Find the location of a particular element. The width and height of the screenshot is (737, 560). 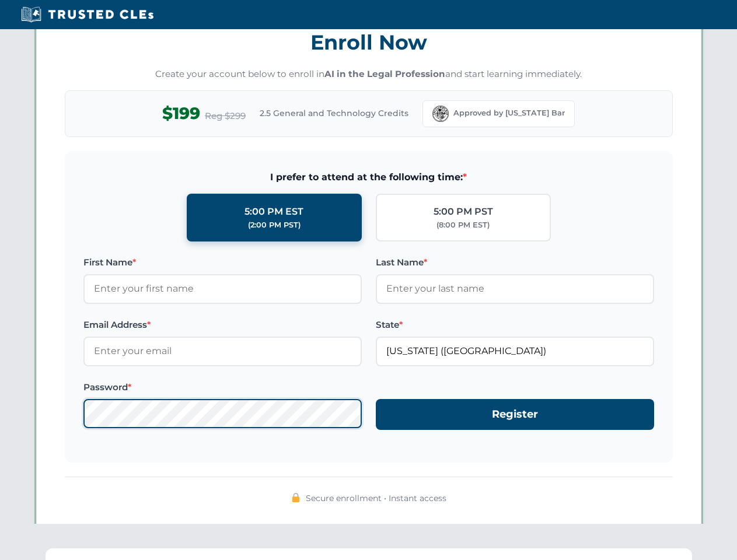

span: Reg $299 is located at coordinates (225, 116).